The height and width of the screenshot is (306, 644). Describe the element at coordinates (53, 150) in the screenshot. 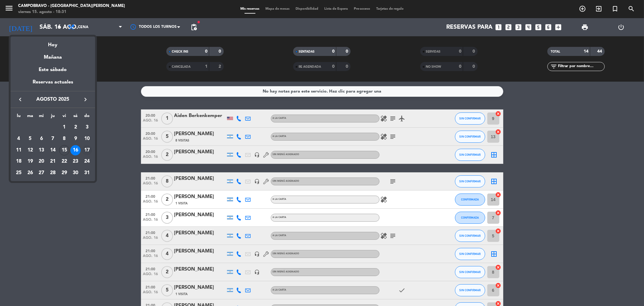

I see `td: 14 de agosto de 2025` at that location.